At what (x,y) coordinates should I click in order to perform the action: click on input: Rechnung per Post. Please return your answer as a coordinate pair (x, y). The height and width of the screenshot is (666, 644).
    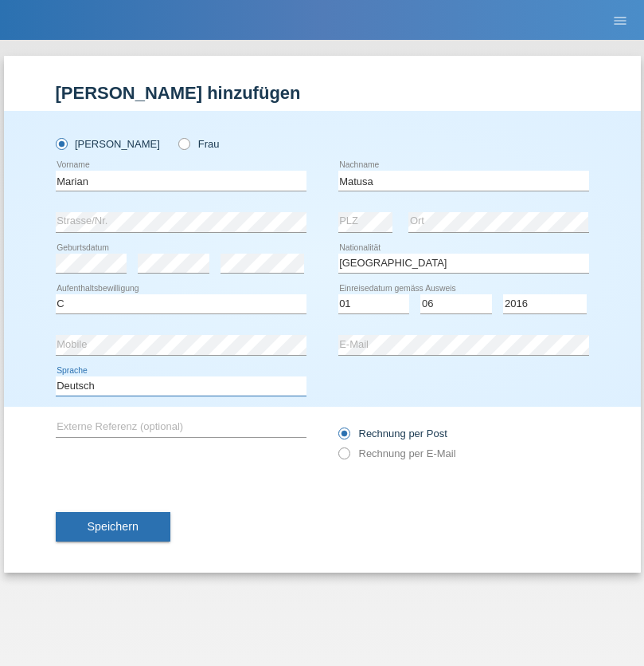
    Looking at the image, I should click on (344, 437).